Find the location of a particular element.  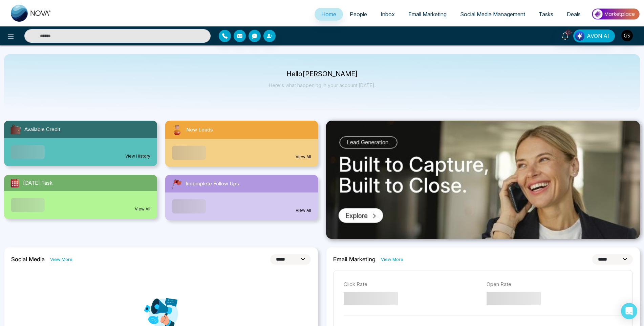

a: 10+ is located at coordinates (565, 35).